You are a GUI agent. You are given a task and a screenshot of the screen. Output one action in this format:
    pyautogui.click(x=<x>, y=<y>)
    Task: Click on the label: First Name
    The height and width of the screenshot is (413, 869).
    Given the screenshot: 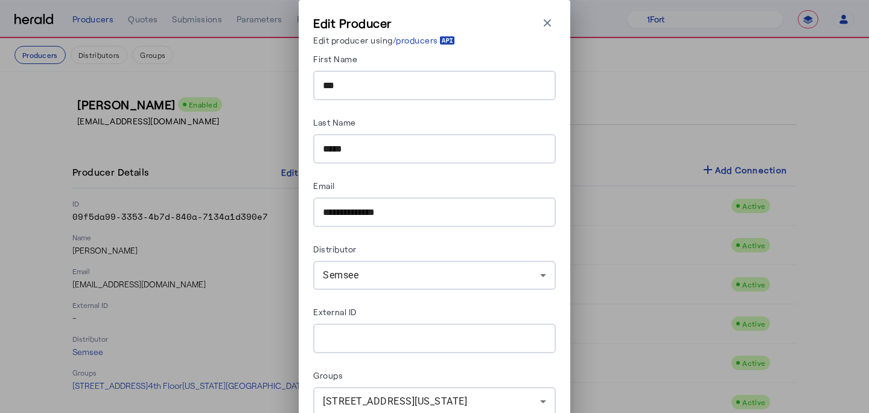 What is the action you would take?
    pyautogui.click(x=335, y=59)
    